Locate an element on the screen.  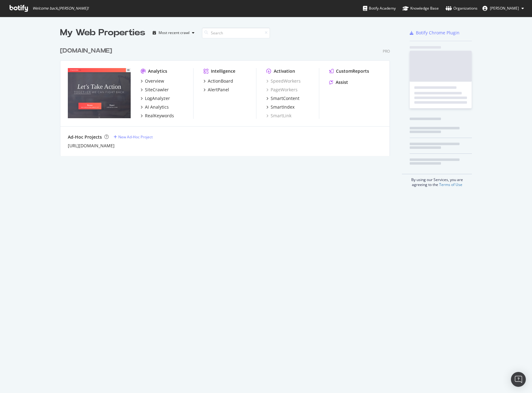
div: Most recent crawl is located at coordinates (174, 33).